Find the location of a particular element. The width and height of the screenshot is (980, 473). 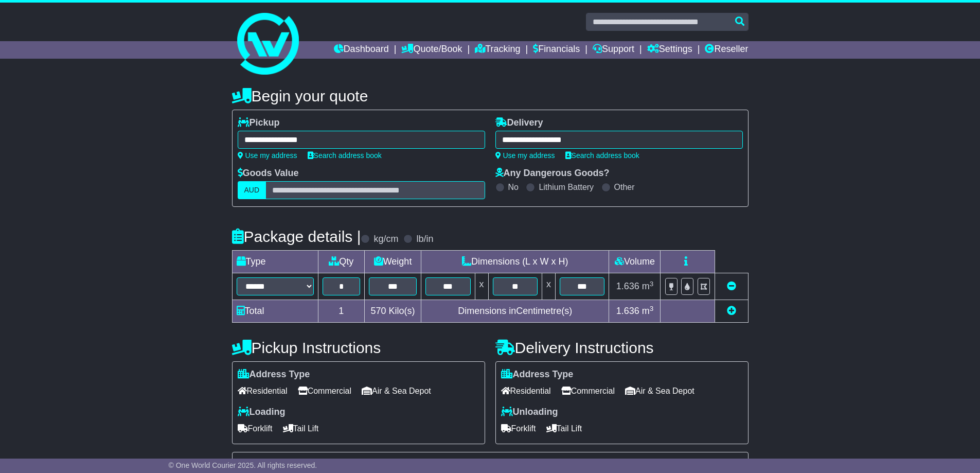

label: Delivery is located at coordinates (519, 122).